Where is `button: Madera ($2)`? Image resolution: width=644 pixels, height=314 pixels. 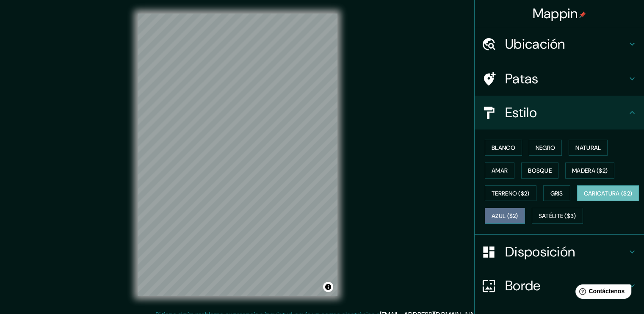
button: Madera ($2) is located at coordinates (590, 171).